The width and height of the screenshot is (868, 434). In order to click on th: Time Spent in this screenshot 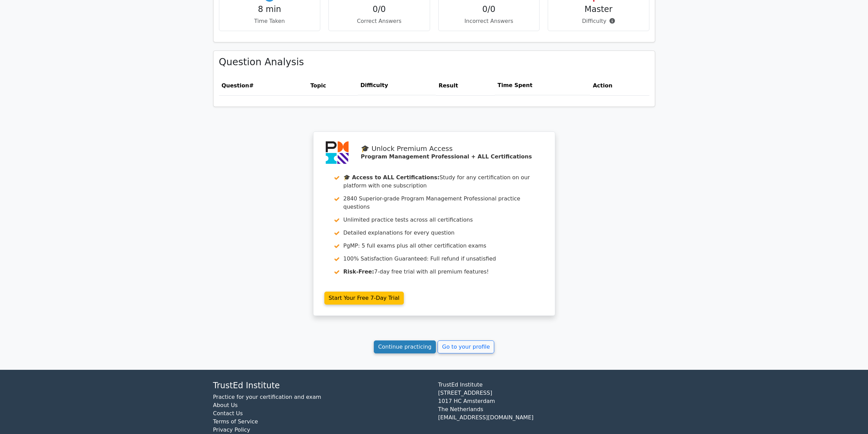, I will do `click(542, 85)`.